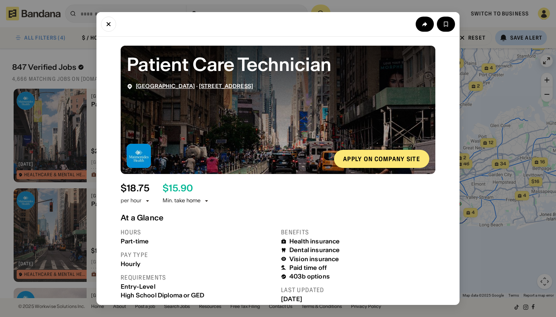  What do you see at coordinates (135, 189) in the screenshot?
I see `div: $ 18.75` at bounding box center [135, 189].